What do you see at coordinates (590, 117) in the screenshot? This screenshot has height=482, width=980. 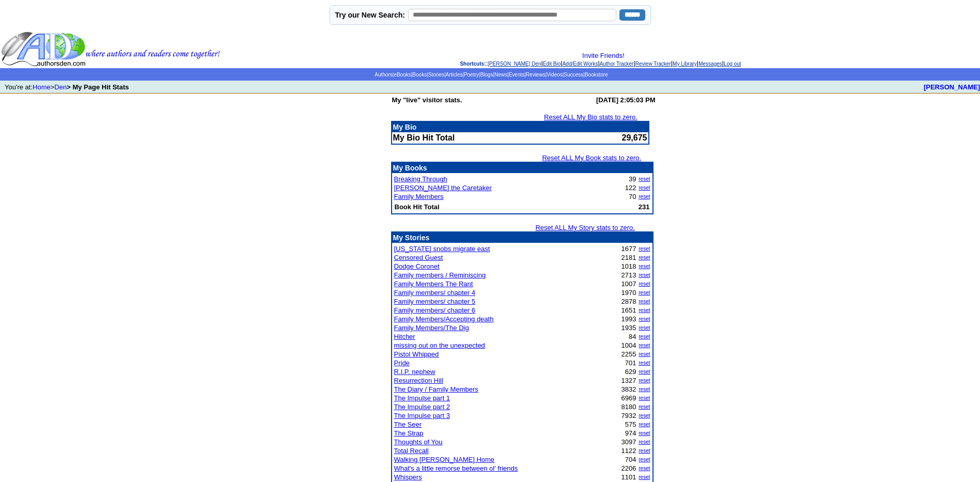 I see `a: Reset ALL My Bio stats to zero.` at bounding box center [590, 117].